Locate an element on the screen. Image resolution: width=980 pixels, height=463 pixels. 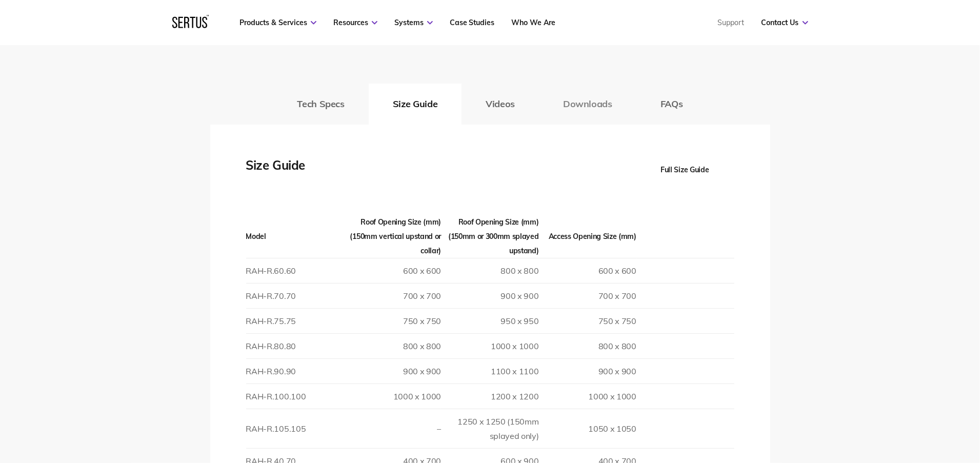
td: 1050 x 1050 is located at coordinates (587, 428).